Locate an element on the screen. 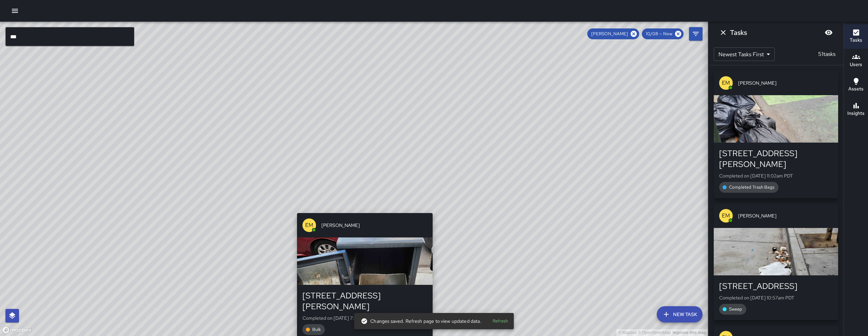 This screenshot has width=868, height=336. h6: Users is located at coordinates (855, 65).